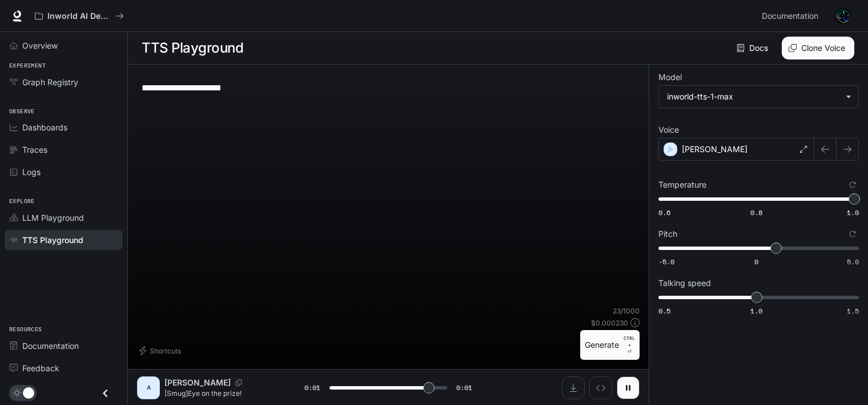 Image resolution: width=868 pixels, height=405 pixels. Describe the element at coordinates (63, 82) in the screenshot. I see `a: Graph Registry` at that location.